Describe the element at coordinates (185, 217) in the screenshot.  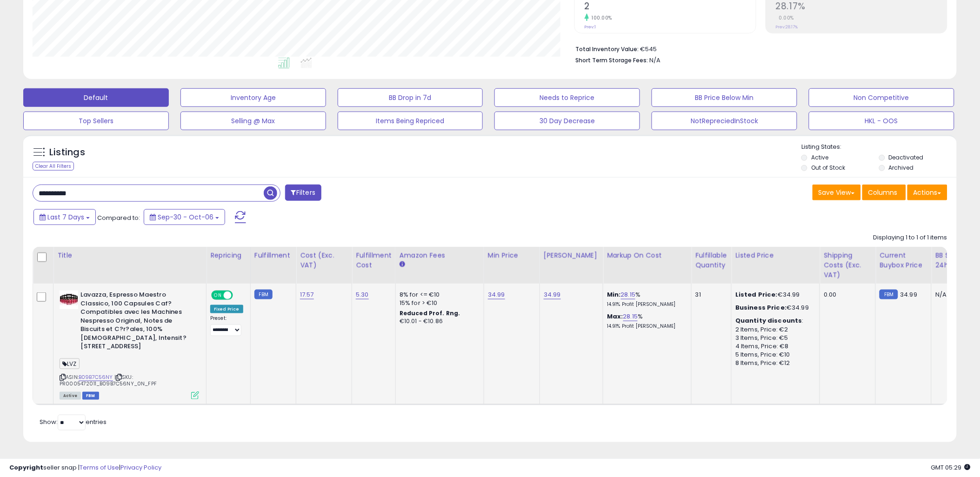
I see `button: Sep-30 - Oct-06` at that location.